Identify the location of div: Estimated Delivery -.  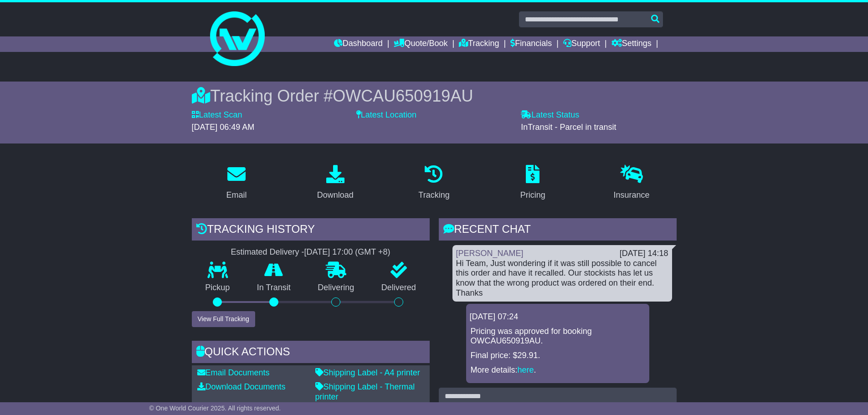
(311, 252).